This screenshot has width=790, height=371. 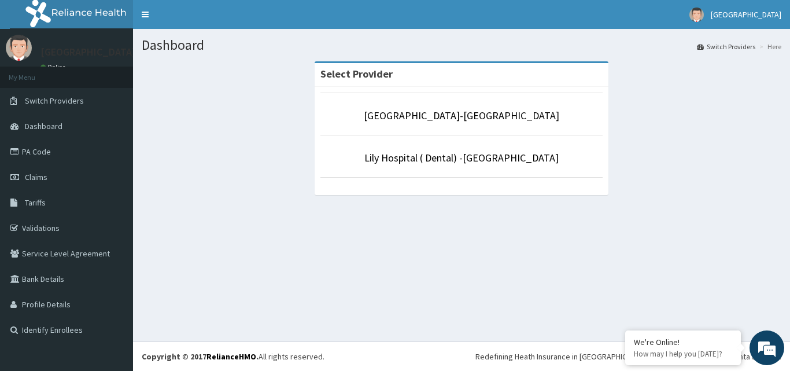 I want to click on span: Switch Providers, so click(x=54, y=101).